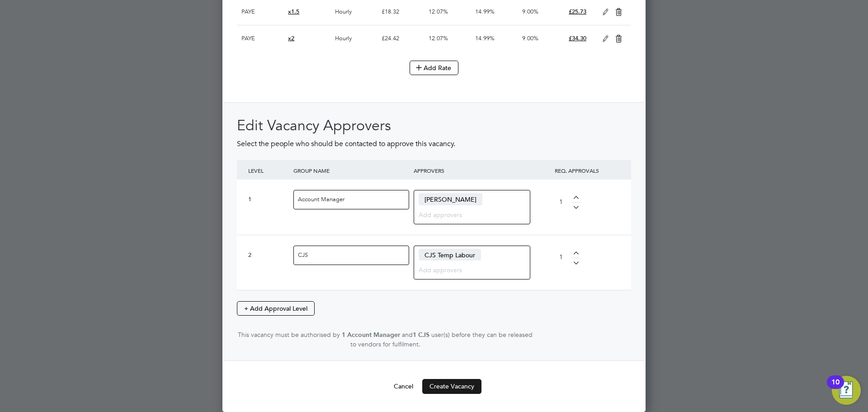 This screenshot has height=412, width=868. What do you see at coordinates (404, 387) in the screenshot?
I see `button: Cancel` at bounding box center [404, 387].